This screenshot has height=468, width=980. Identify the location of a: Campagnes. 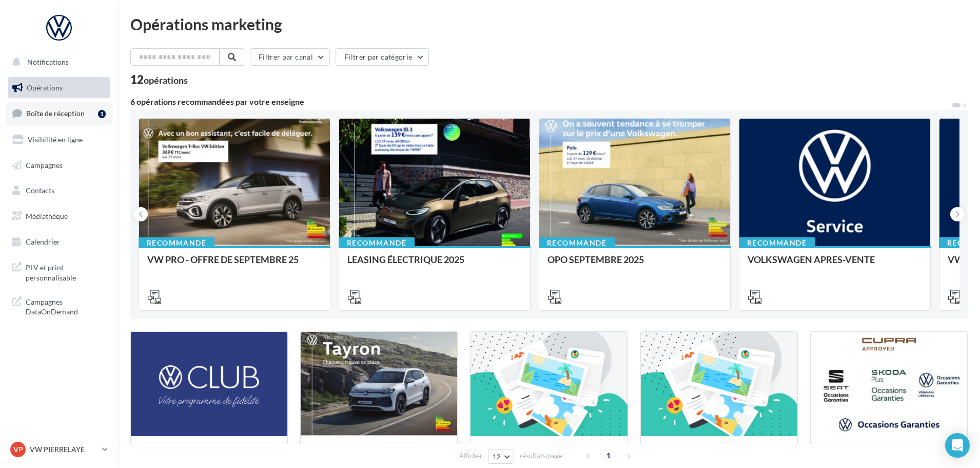
(59, 166).